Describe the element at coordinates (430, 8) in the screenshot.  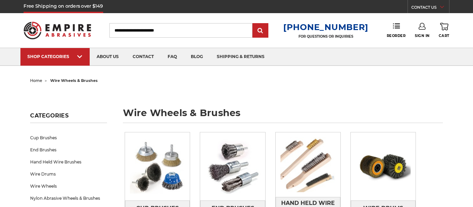
I see `a: CONTACT US` at that location.